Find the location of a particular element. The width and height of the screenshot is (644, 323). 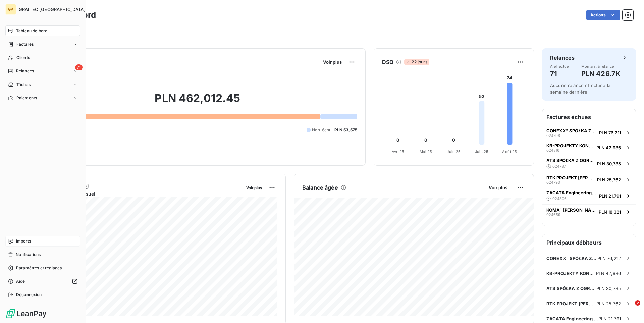

h6: Balance âgée is located at coordinates (320, 188).